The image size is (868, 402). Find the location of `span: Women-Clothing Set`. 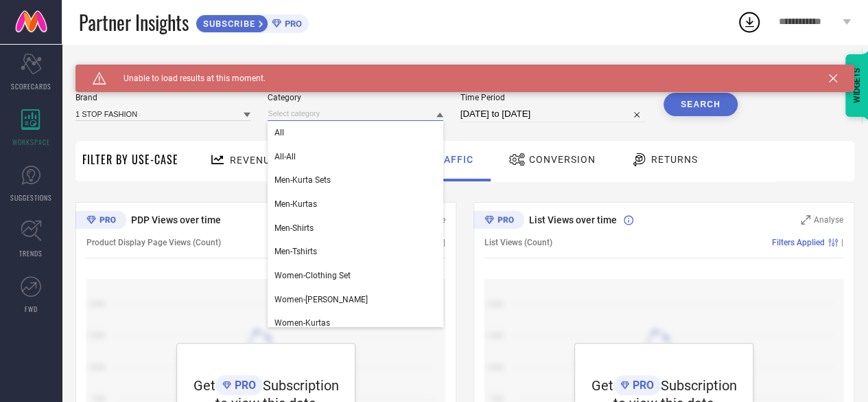

span: Women-Clothing Set is located at coordinates (312, 275).